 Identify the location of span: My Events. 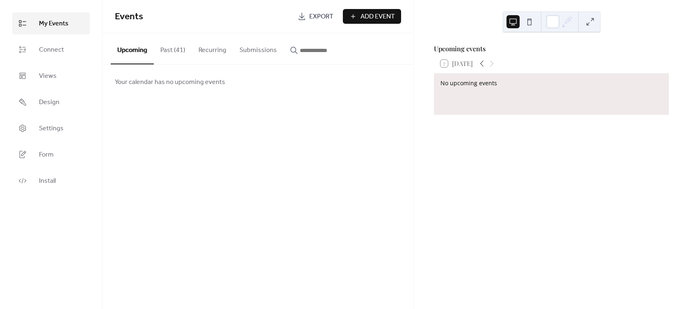
(54, 24).